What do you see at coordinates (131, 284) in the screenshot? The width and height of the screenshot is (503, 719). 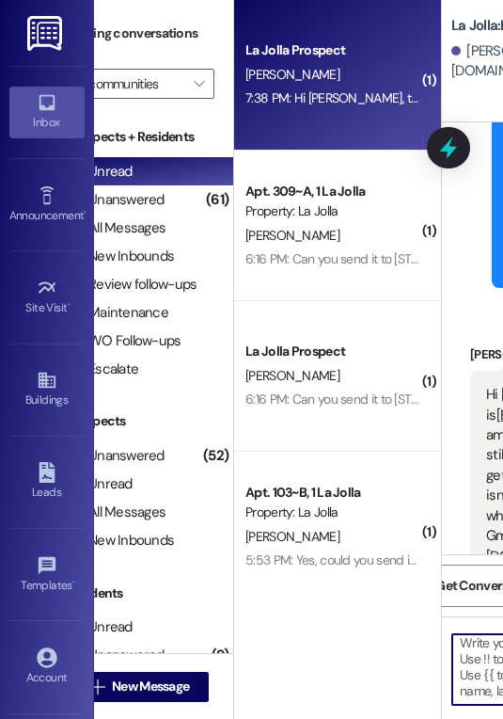 I see `div: Review follow-ups` at bounding box center [131, 284].